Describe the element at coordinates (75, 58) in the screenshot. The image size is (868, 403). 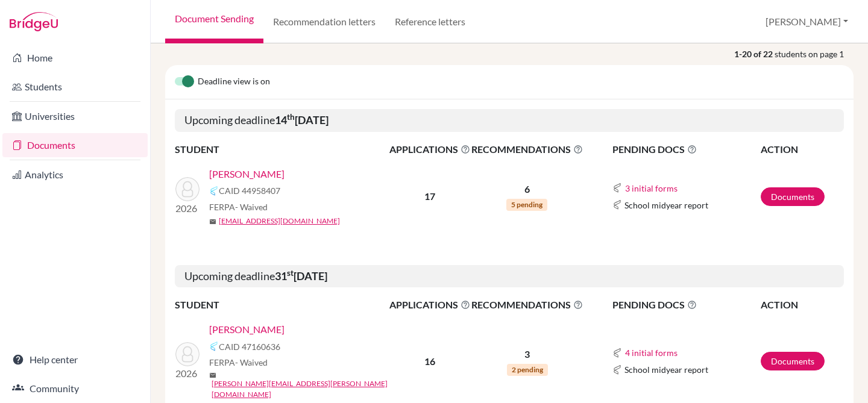
I see `a: Home` at that location.